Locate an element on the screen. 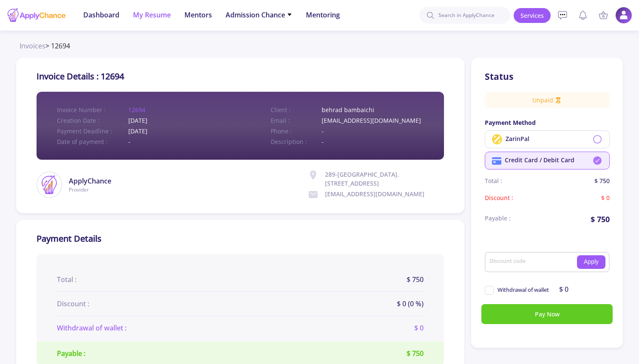 The image size is (639, 364). span: $ 0 (0 %) is located at coordinates (410, 304).